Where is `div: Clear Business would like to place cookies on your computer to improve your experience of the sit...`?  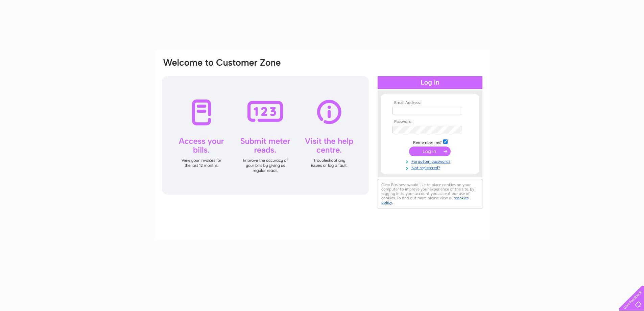 div: Clear Business would like to place cookies on your computer to improve your experience of the sit... is located at coordinates (430, 194).